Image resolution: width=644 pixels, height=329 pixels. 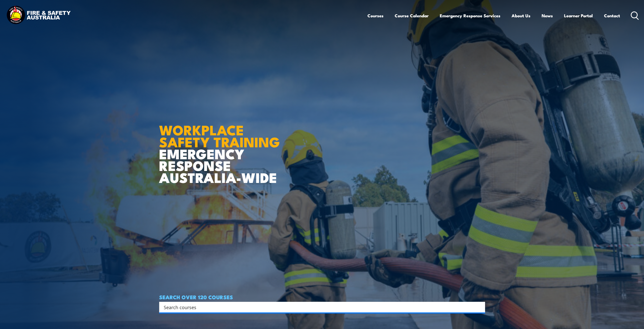 What do you see at coordinates (412, 16) in the screenshot?
I see `a: Course Calendar` at bounding box center [412, 16].